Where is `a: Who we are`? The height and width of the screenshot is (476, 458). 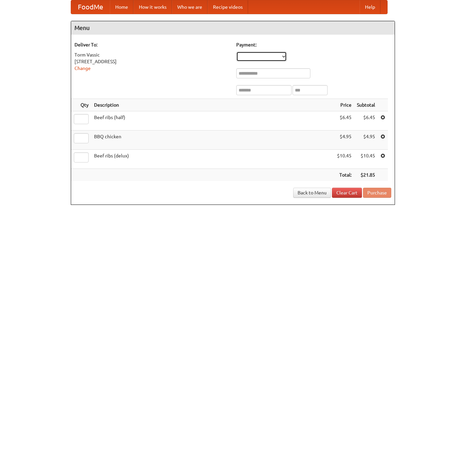
a: Who we are is located at coordinates (189, 7).